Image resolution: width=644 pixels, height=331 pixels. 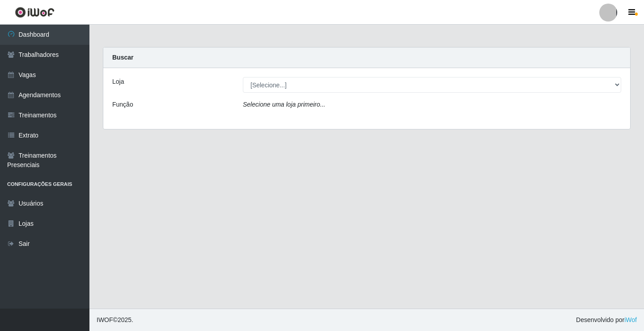 I want to click on span: Desenvolvido por, so click(x=607, y=320).